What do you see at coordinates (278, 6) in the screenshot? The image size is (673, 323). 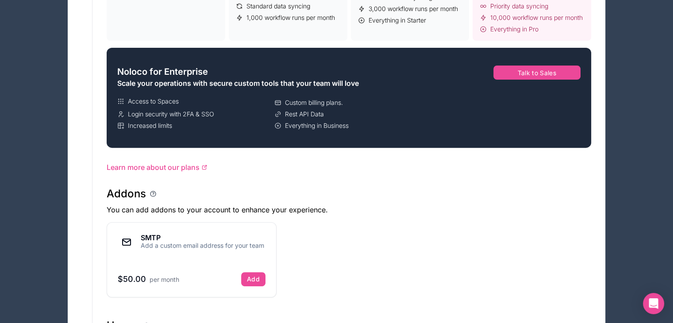 I see `span: Standard data syncing` at bounding box center [278, 6].